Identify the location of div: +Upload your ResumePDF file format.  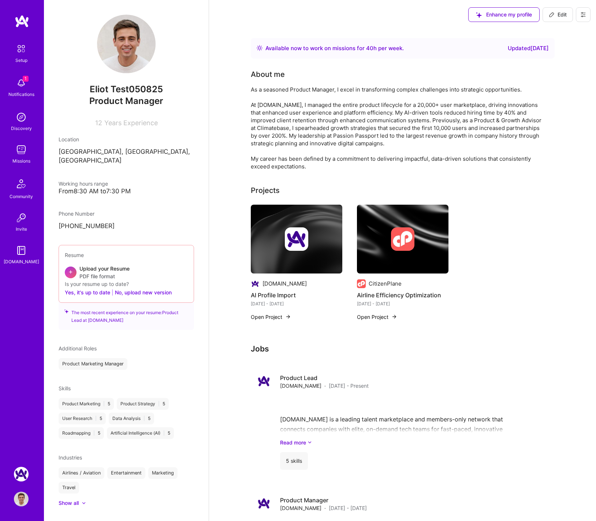
(126, 273).